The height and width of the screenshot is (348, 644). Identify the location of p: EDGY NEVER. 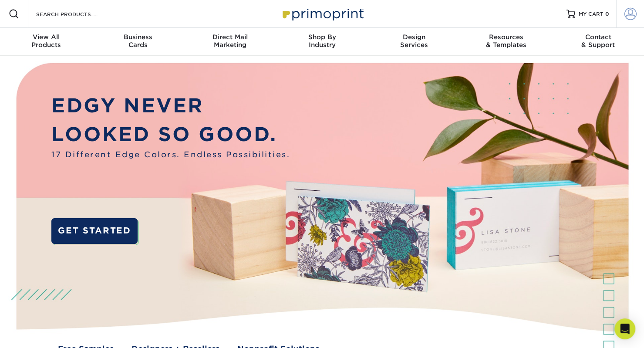
(171, 105).